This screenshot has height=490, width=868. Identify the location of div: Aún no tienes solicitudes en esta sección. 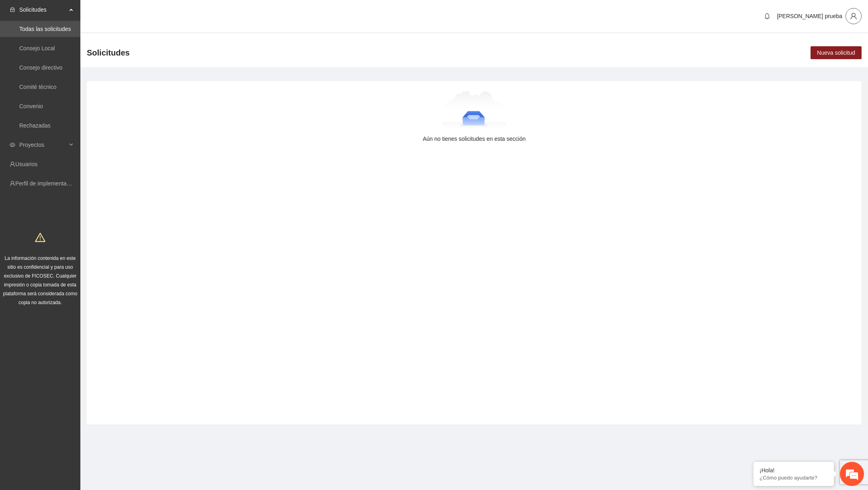
(474, 139).